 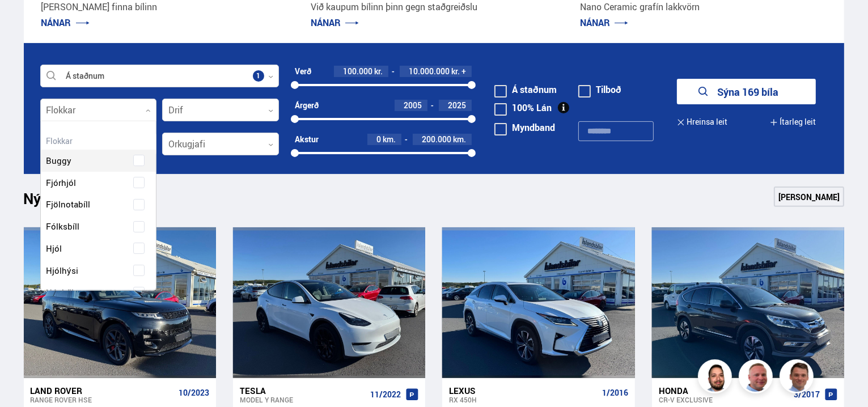 I want to click on label: Á staðnum, so click(x=525, y=89).